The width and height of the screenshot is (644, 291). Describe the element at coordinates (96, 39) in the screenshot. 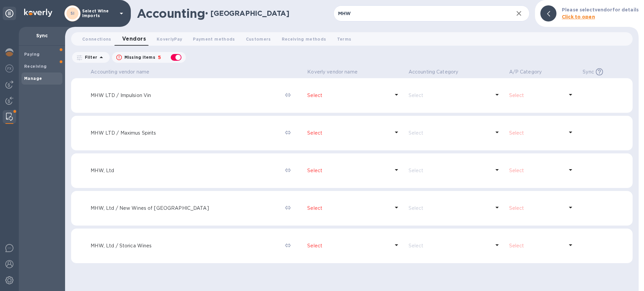

I see `span: Connections` at that location.